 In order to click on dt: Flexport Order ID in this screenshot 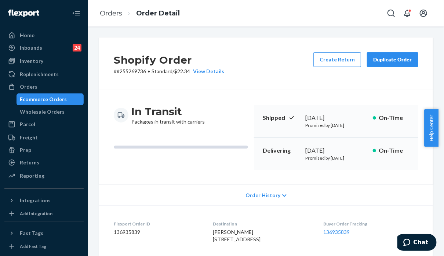, I will do `click(157, 223)`.